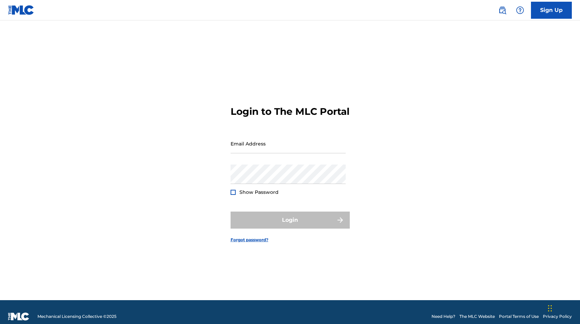  I want to click on img: search, so click(503, 10).